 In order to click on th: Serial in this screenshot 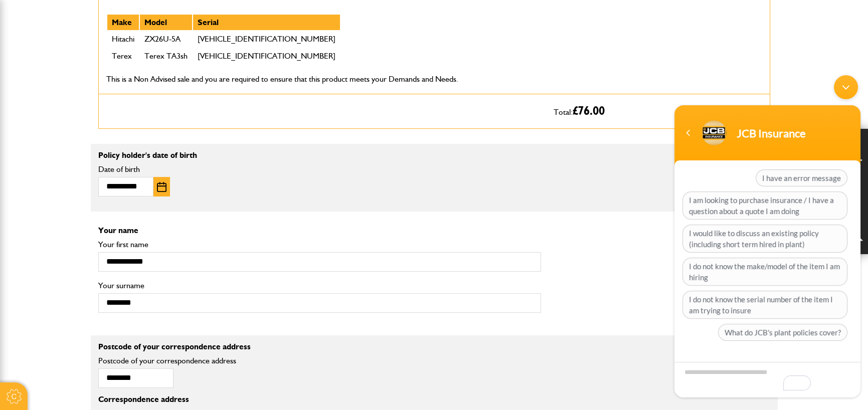, I will do `click(266, 23)`.